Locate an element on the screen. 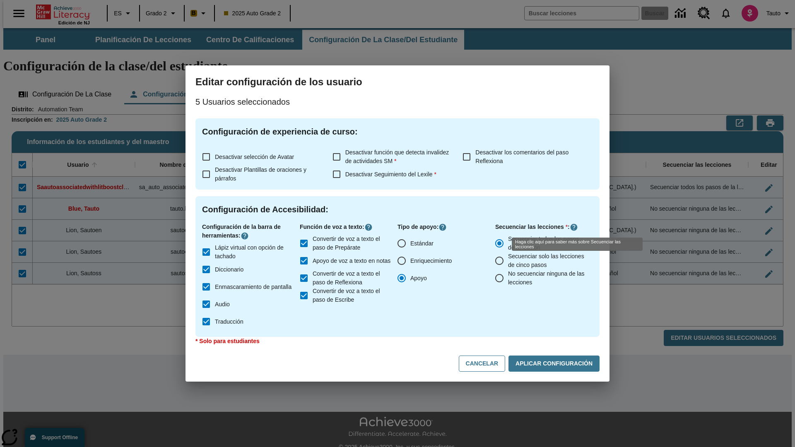 Image resolution: width=795 pixels, height=447 pixels. span: Secuenciar todos los pasos de la lección is located at coordinates (547, 244).